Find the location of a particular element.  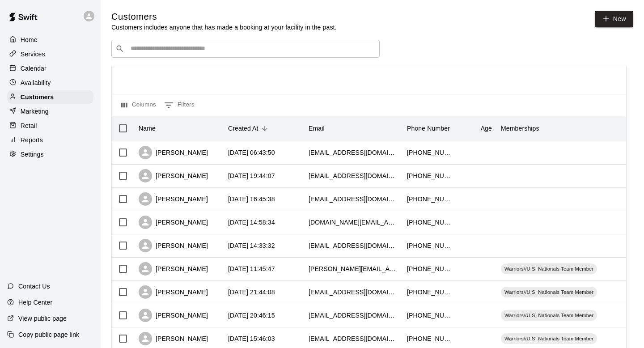

div: heatherrisenhoover@hotmail.com is located at coordinates (353, 246).